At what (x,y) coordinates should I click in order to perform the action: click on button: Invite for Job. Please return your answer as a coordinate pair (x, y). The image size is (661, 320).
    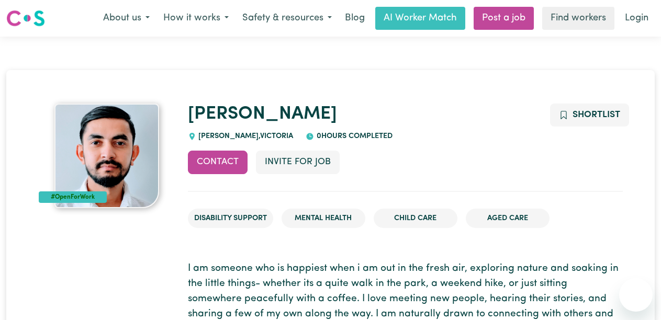
    Looking at the image, I should click on (298, 162).